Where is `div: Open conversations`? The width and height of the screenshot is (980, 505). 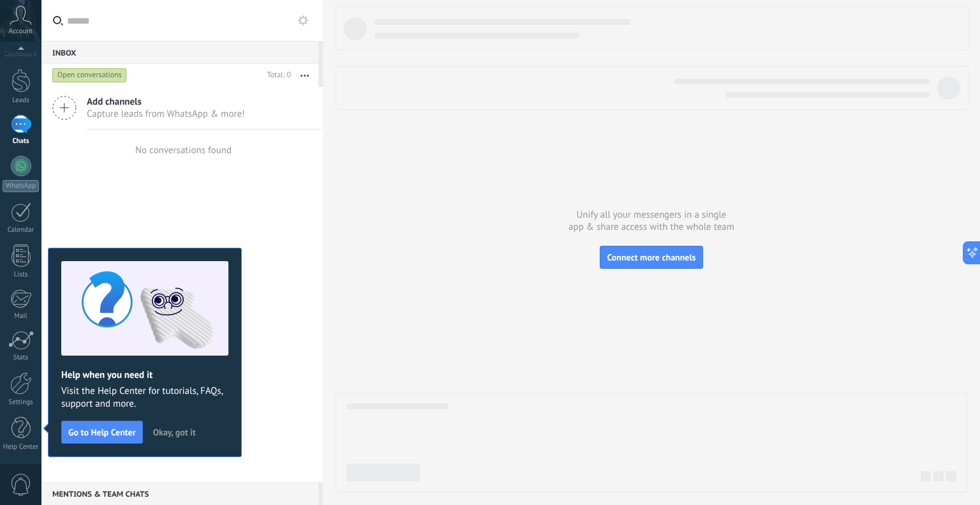
div: Open conversations is located at coordinates (89, 76).